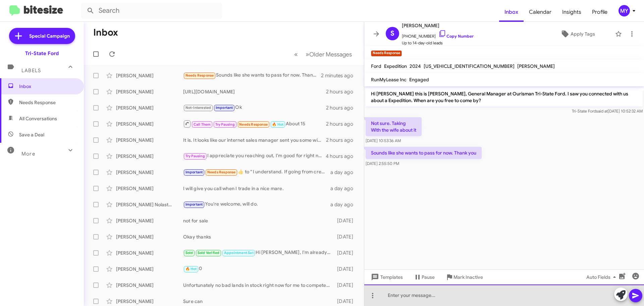  I want to click on span: Mark Inactive, so click(468, 277).